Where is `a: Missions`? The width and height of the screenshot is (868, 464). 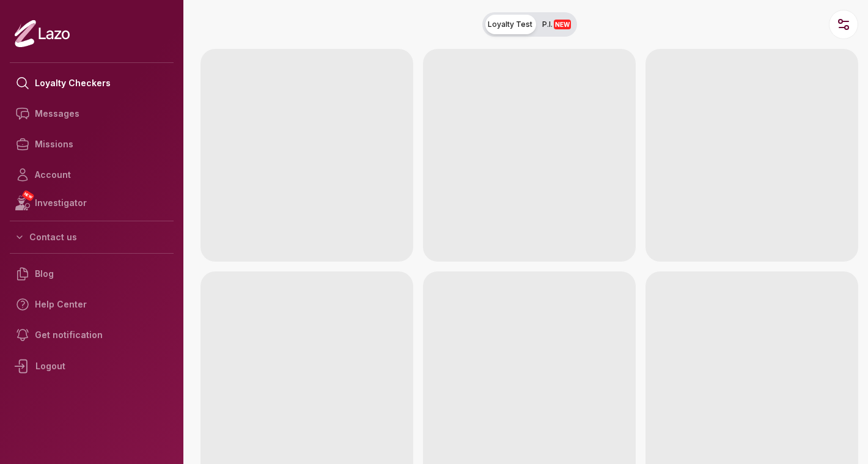 a: Missions is located at coordinates (92, 144).